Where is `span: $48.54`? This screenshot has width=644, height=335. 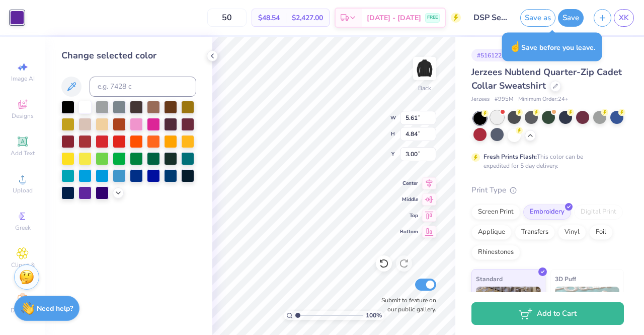
span: $48.54 is located at coordinates (268, 18).